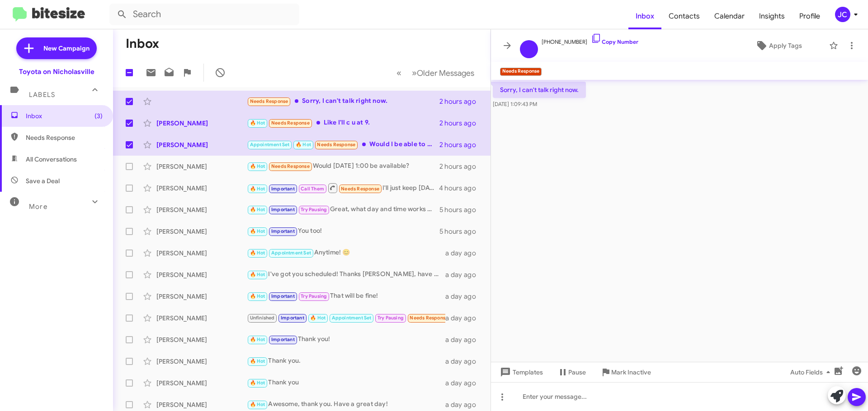 This screenshot has height=411, width=868. Describe the element at coordinates (645, 16) in the screenshot. I see `a: Inbox` at that location.